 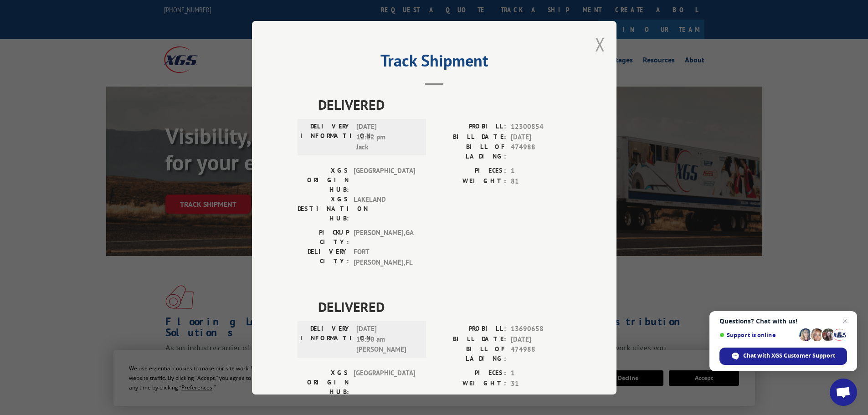 I want to click on button: Close modal, so click(x=600, y=45).